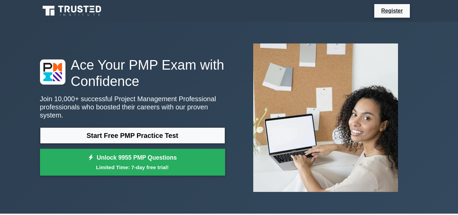 The height and width of the screenshot is (215, 458). What do you see at coordinates (133, 73) in the screenshot?
I see `h1: Ace Your PMP Exam with Confidence` at bounding box center [133, 73].